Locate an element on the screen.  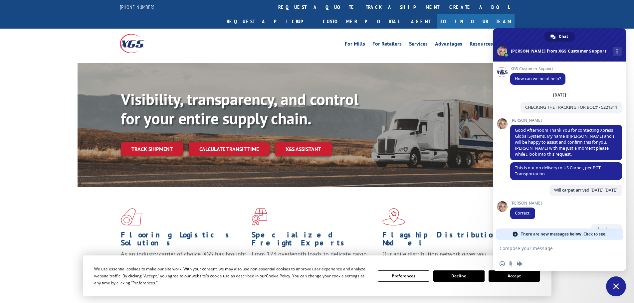
span: Send a file is located at coordinates (511, 264).